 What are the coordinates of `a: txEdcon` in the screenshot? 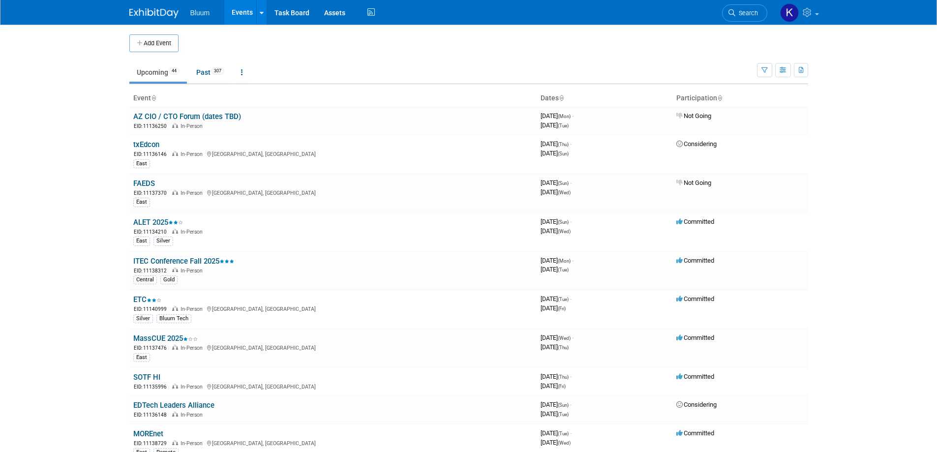 It's located at (146, 145).